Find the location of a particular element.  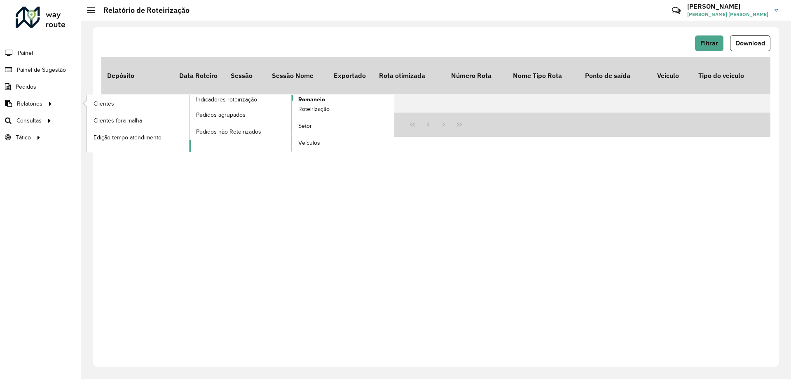

th: Nome Tipo Rota is located at coordinates (543, 75).